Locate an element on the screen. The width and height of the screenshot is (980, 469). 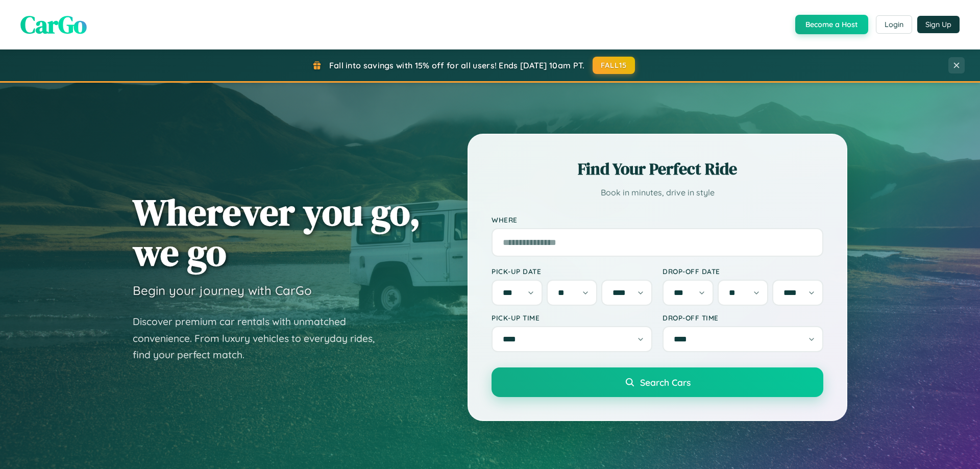
h3: Begin your journey with CarGo is located at coordinates (222, 290).